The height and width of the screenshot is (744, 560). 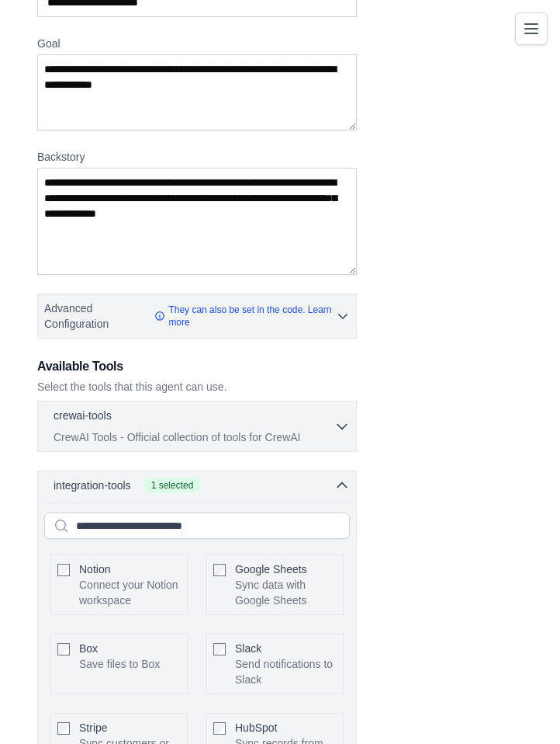 I want to click on p: CrewAI Tools - Official collection of tools for CrewAI, so click(x=194, y=437).